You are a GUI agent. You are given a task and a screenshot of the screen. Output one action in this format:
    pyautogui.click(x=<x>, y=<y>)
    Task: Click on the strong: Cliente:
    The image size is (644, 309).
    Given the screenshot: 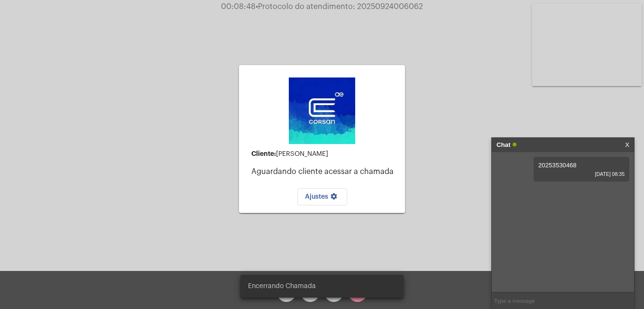 What is the action you would take?
    pyautogui.click(x=264, y=153)
    